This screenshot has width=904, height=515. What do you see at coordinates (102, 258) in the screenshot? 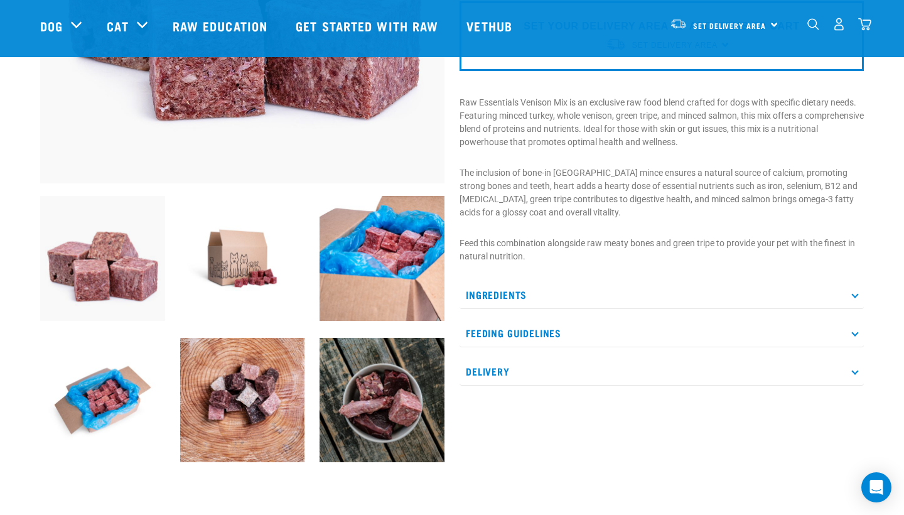
I see `img: 1113 RE Venison Mix 01` at bounding box center [102, 258].